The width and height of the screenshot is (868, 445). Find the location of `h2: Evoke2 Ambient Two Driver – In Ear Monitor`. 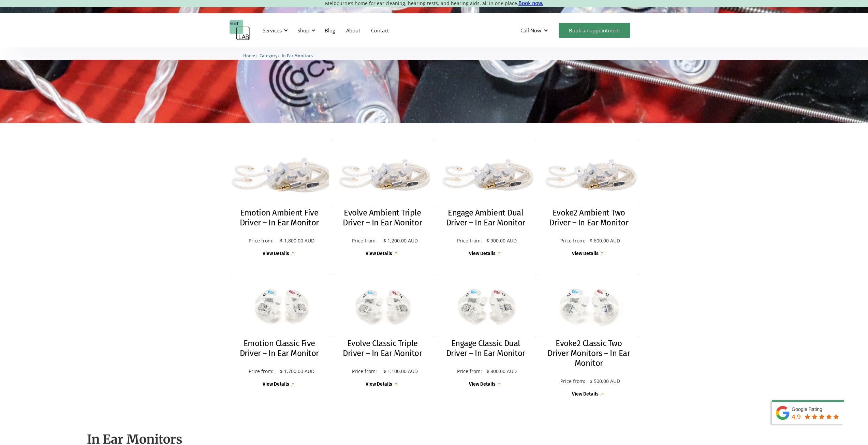

h2: Evoke2 Ambient Two Driver – In Ear Monitor is located at coordinates (589, 218).